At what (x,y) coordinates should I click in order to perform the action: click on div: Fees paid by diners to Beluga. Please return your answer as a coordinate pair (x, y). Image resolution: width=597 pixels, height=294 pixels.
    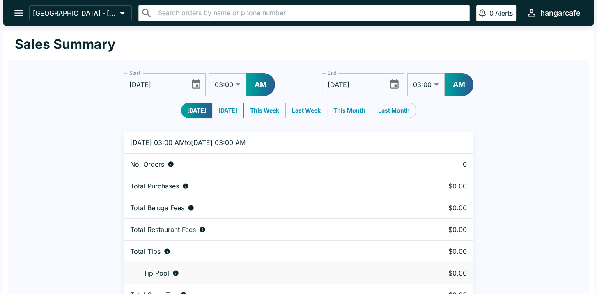
    Looking at the image, I should click on (264, 208).